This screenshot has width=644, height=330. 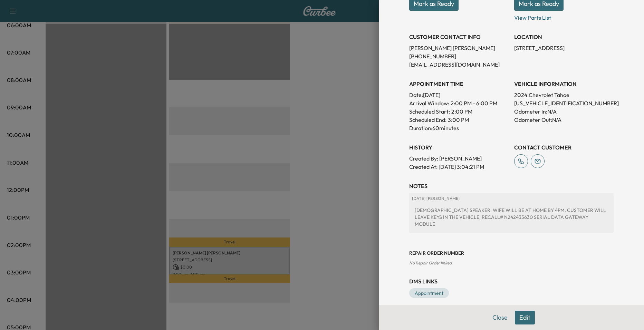 What do you see at coordinates (564, 120) in the screenshot?
I see `p: Odometer Out: N/A` at bounding box center [564, 120].